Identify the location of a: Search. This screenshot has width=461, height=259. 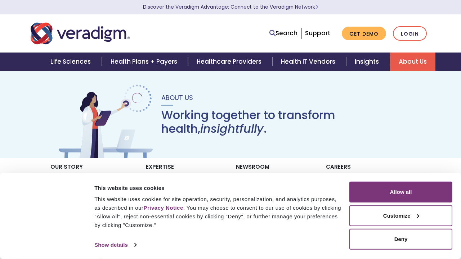
(283, 33).